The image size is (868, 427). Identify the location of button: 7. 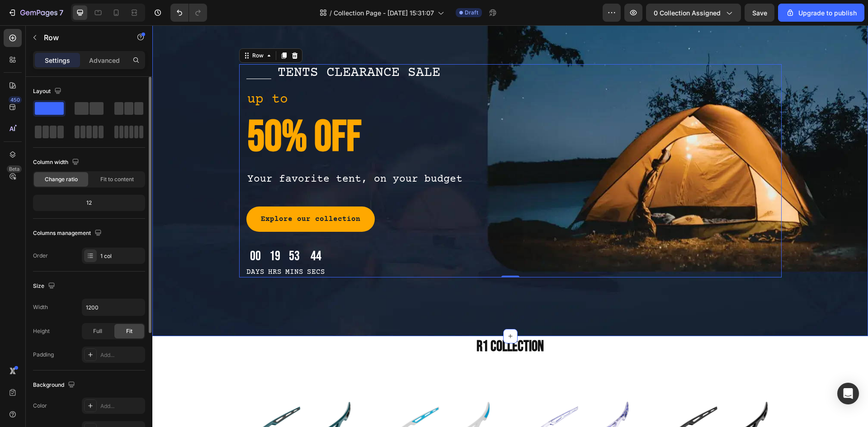
(35, 13).